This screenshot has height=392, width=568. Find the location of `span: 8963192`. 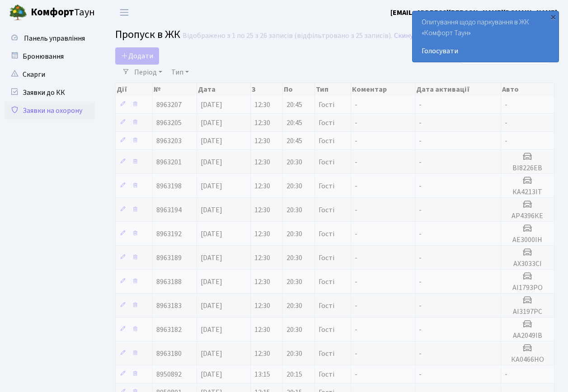

span: 8963192 is located at coordinates (169, 234).